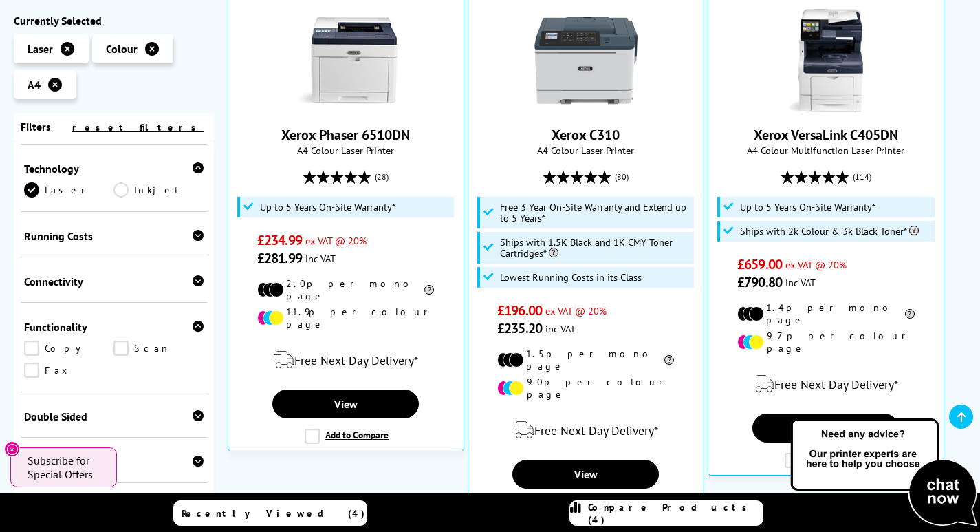  Describe the element at coordinates (345, 318) in the screenshot. I see `li: 11.9p per colour page` at that location.